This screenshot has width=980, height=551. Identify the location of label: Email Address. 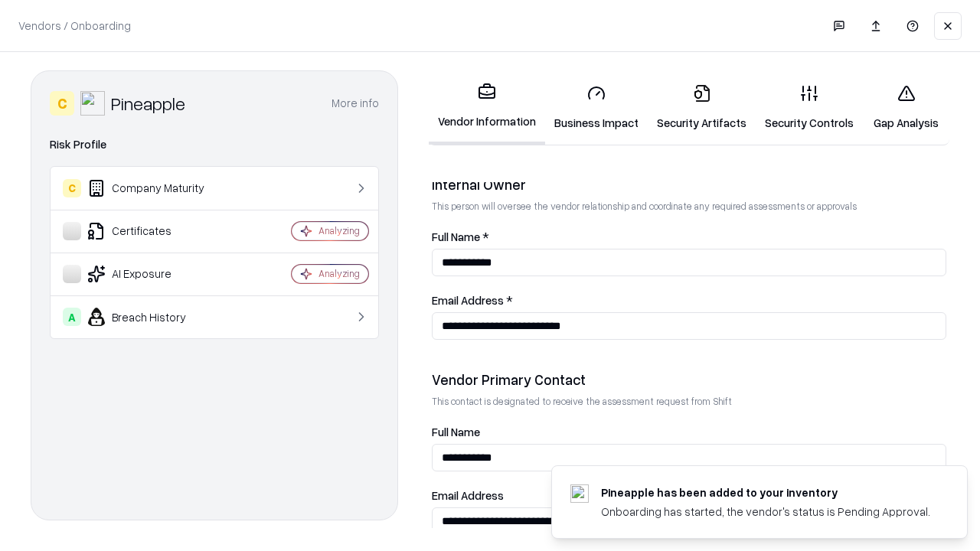
(689, 496).